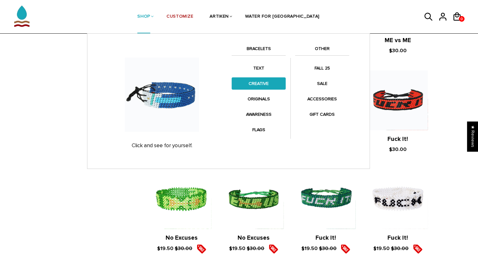 Image resolution: width=478 pixels, height=262 pixels. I want to click on a: 0, so click(462, 19).